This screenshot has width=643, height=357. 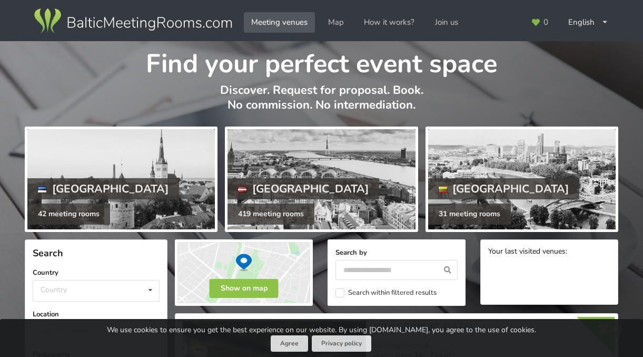 What do you see at coordinates (96, 314) in the screenshot?
I see `label: Location` at bounding box center [96, 314].